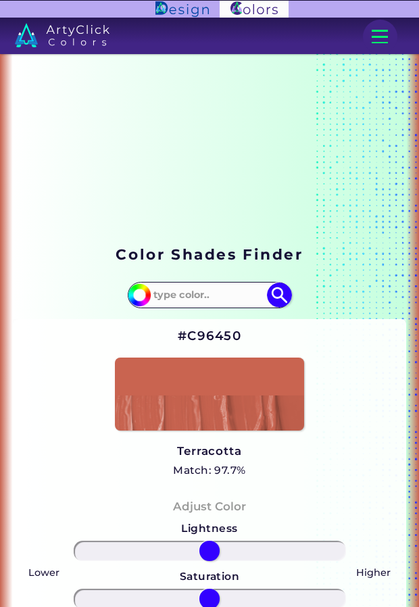  What do you see at coordinates (210, 460) in the screenshot?
I see `a: Terracotta Match: 97.7%` at bounding box center [210, 460].